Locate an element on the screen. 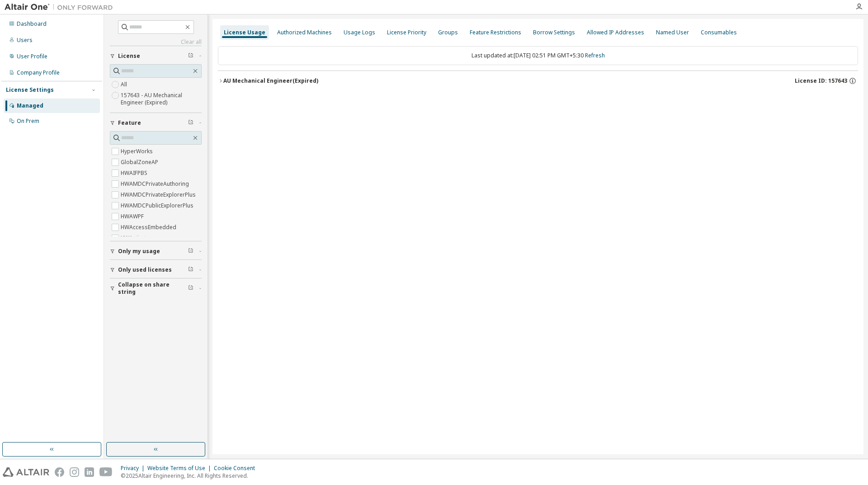 The image size is (868, 485). span: License is located at coordinates (129, 56).